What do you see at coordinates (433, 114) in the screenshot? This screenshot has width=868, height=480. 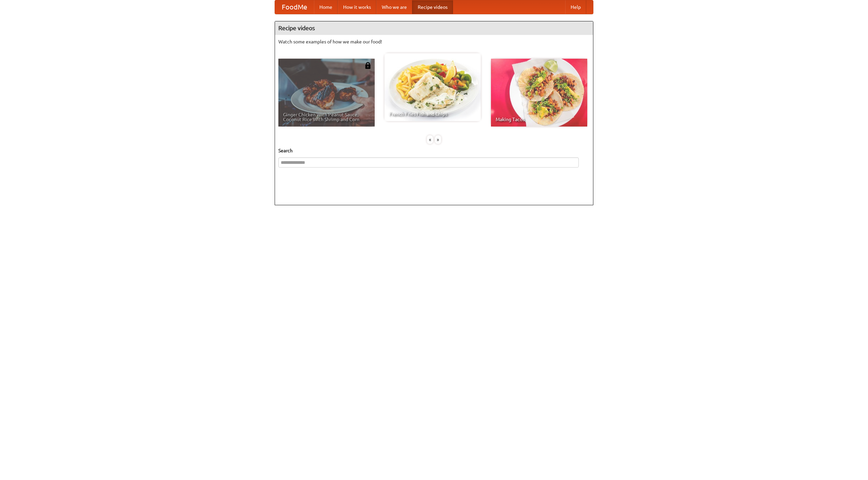 I see `span: French Fries Fish and Chips` at bounding box center [433, 114].